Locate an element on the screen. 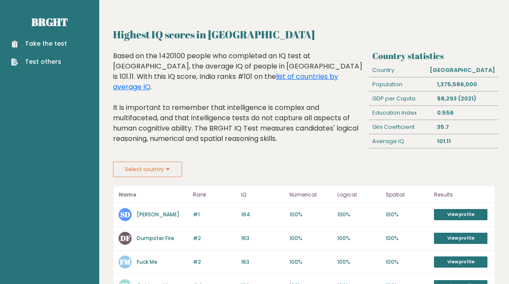 The image size is (509, 284). h3: Country statistics is located at coordinates (433, 56).